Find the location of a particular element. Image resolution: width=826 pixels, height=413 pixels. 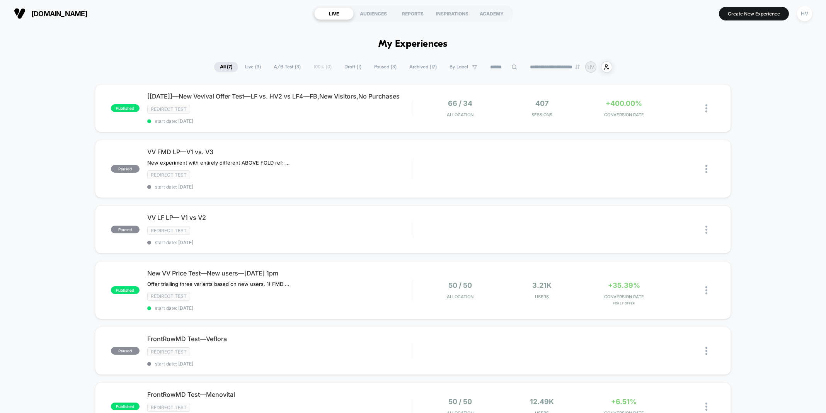

img: end is located at coordinates (577, 67).